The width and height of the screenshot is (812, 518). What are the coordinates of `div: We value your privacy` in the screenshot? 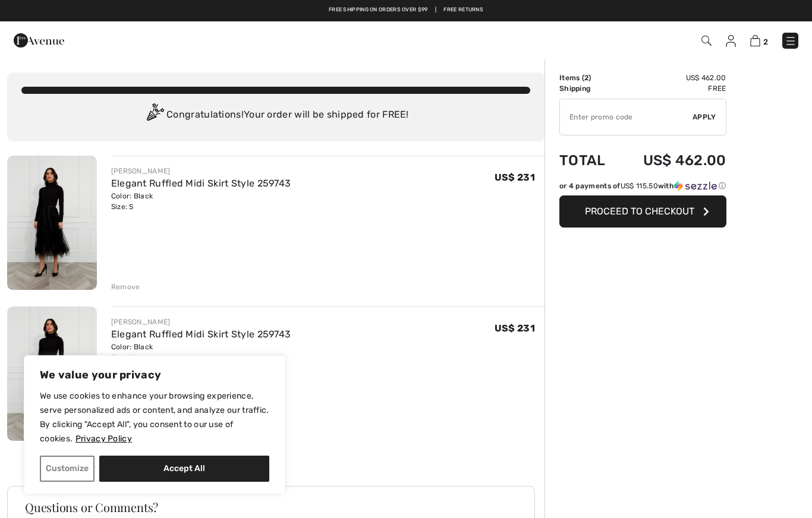 It's located at (154, 424).